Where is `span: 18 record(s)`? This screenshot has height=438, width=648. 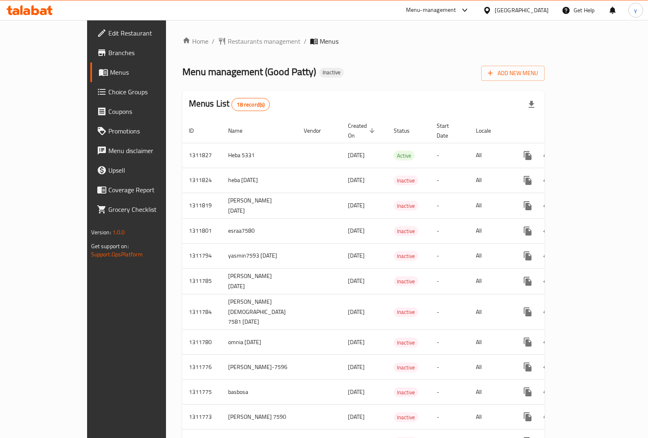 span: 18 record(s) is located at coordinates (250, 105).